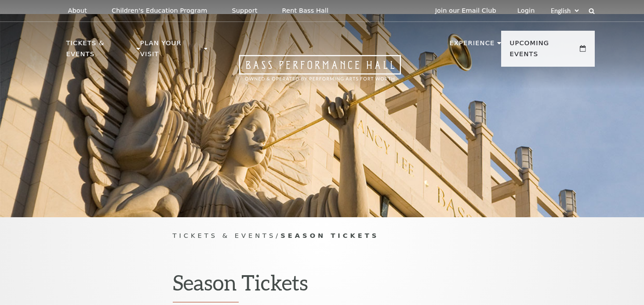 The width and height of the screenshot is (644, 305). I want to click on p: Support, so click(245, 11).